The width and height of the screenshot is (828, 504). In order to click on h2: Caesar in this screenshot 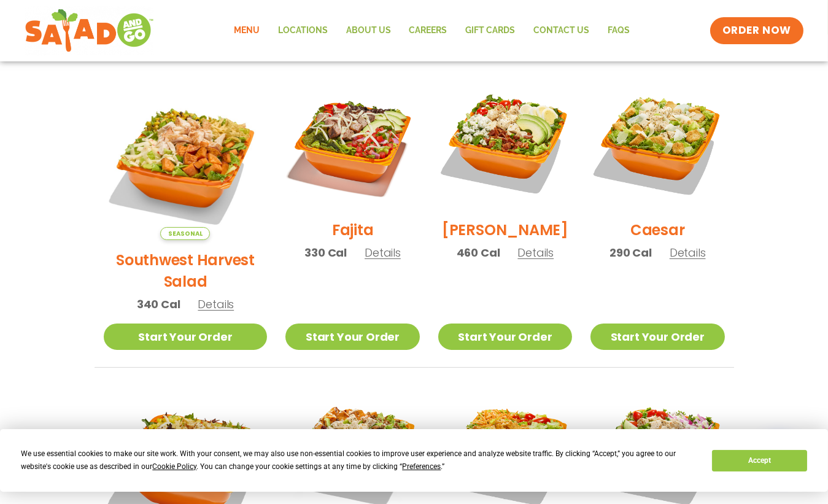, I will do `click(657, 229)`.